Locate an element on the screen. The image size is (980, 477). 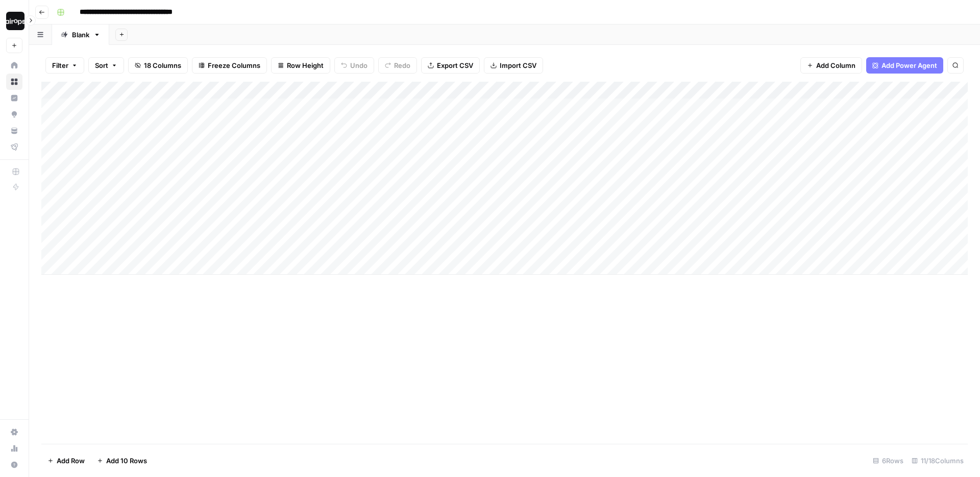
button: Row Height is located at coordinates (301, 65).